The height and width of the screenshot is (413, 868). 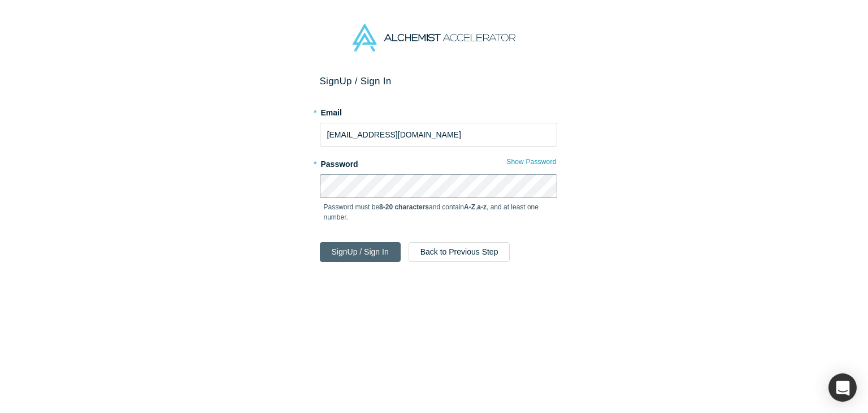 What do you see at coordinates (438, 212) in the screenshot?
I see `p: Password must be and contain , , and at least one number.` at bounding box center [438, 212].